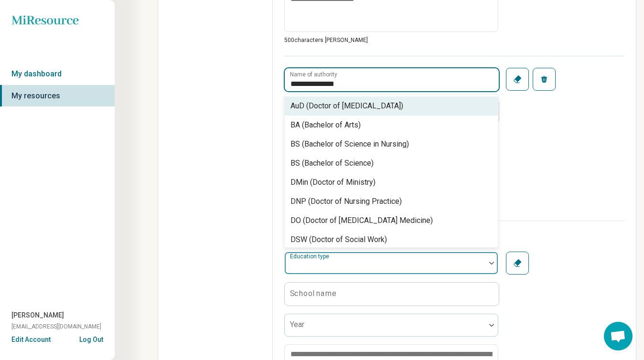  I want to click on div: BS (Bachelor of Science), so click(332, 163).